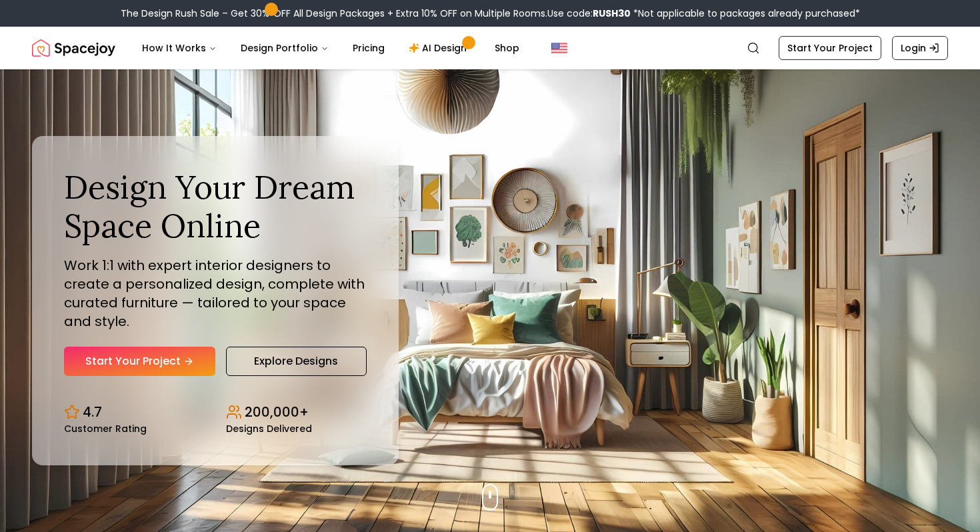 The width and height of the screenshot is (980, 532). What do you see at coordinates (74, 48) in the screenshot?
I see `img: Spacejoy Logo` at bounding box center [74, 48].